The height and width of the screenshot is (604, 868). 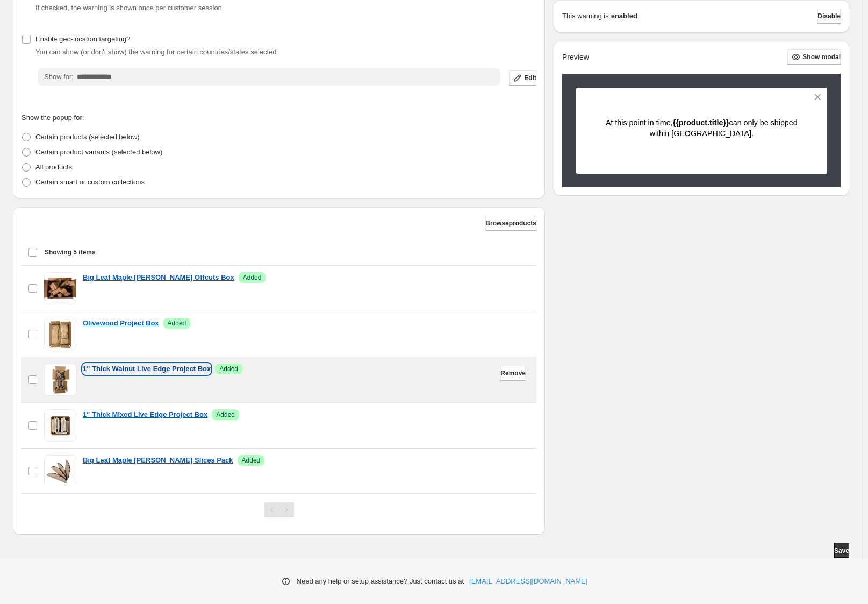 I want to click on span: Show the popup for:, so click(x=53, y=117).